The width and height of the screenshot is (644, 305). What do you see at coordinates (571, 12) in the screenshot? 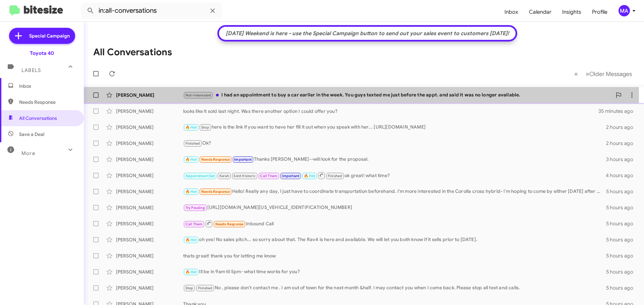
I see `span: Insights` at bounding box center [571, 12].